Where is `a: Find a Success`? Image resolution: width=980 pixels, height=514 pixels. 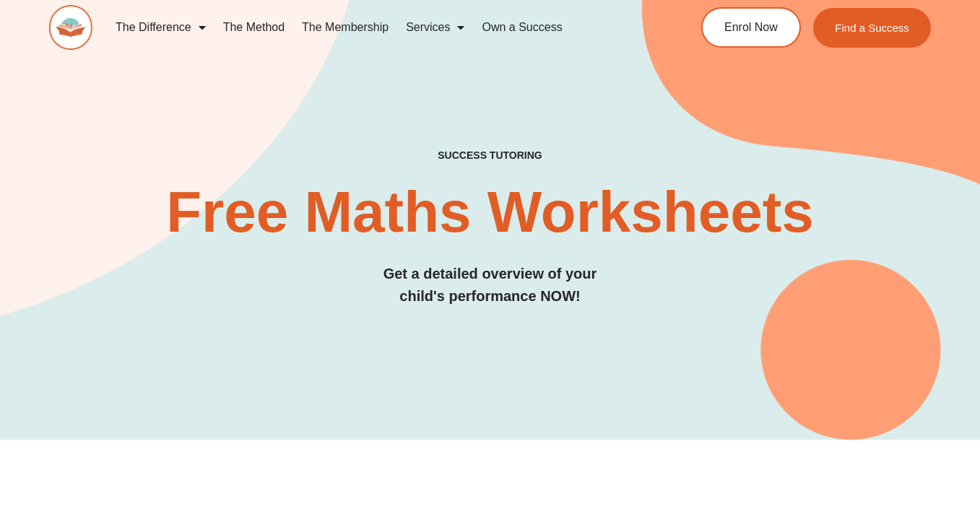
a: Find a Success is located at coordinates (873, 28).